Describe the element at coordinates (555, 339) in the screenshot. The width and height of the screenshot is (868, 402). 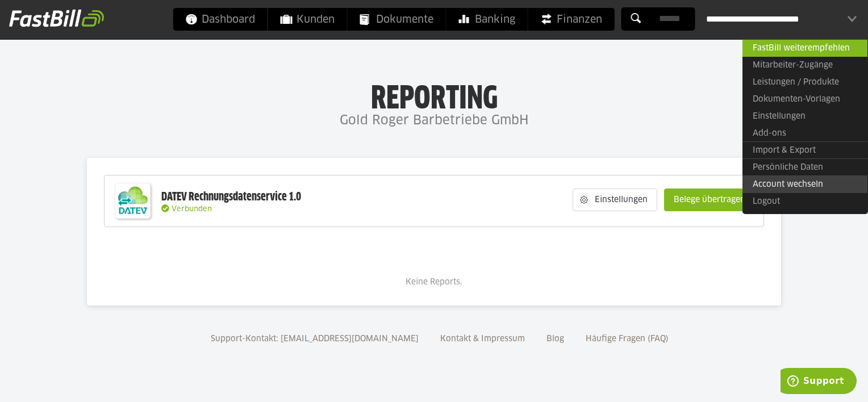
I see `a: Blog` at that location.